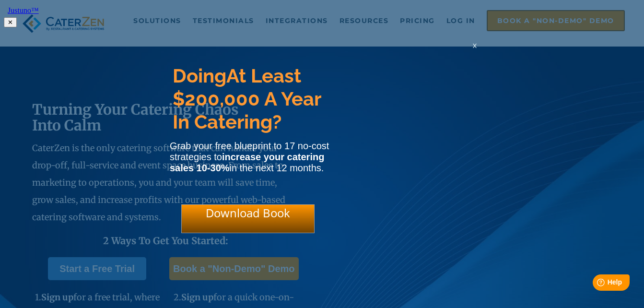  Describe the element at coordinates (475, 51) in the screenshot. I see `div: x` at that location.